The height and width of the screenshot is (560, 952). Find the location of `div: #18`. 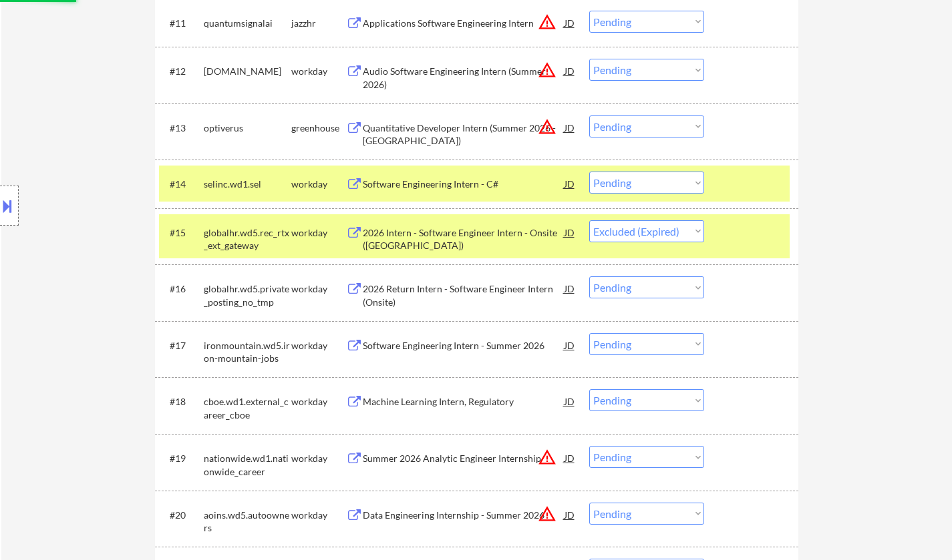

div: #18 is located at coordinates (181, 402).